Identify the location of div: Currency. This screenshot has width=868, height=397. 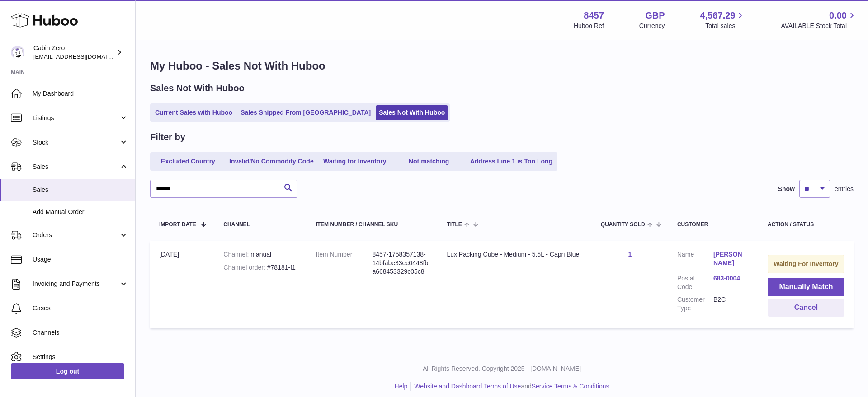
(652, 26).